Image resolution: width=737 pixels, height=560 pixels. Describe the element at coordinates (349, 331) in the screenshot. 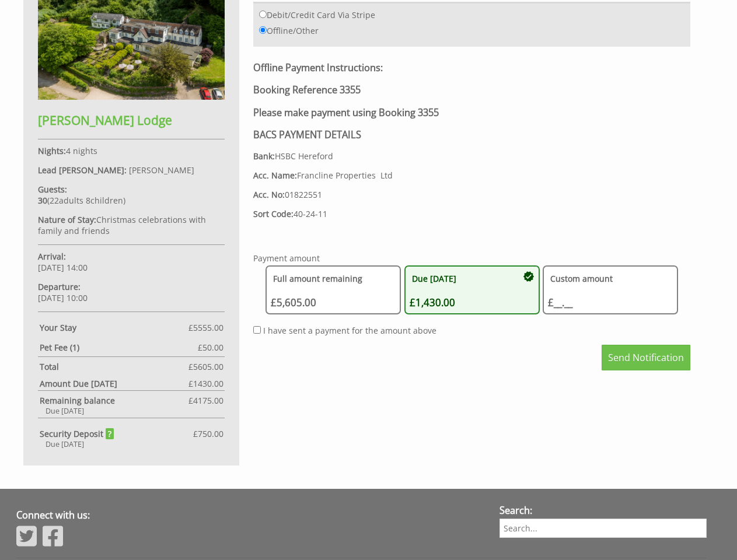

I see `label: I have sent a payment for the amount above` at that location.